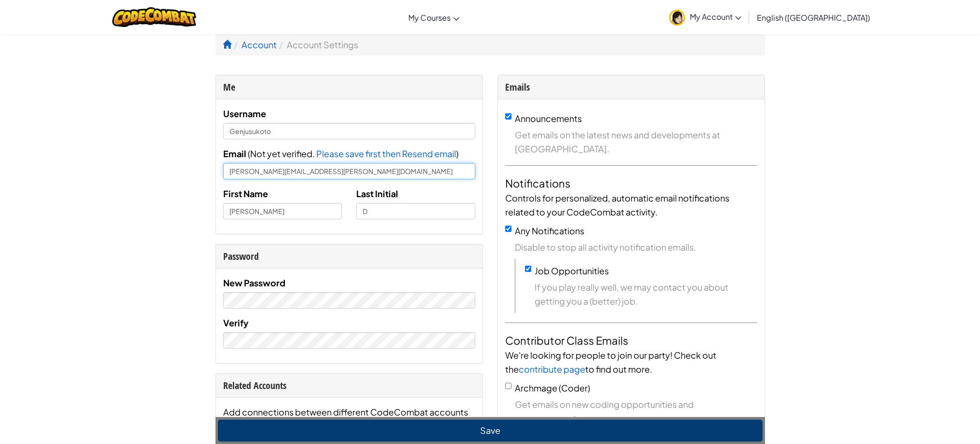 The height and width of the screenshot is (444, 980). What do you see at coordinates (377, 193) in the screenshot?
I see `label: Last Initial` at bounding box center [377, 193].